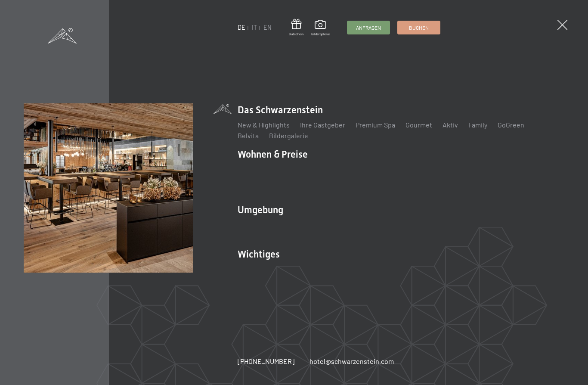 Image resolution: width=588 pixels, height=385 pixels. What do you see at coordinates (419, 124) in the screenshot?
I see `a: Gourmet` at bounding box center [419, 124].